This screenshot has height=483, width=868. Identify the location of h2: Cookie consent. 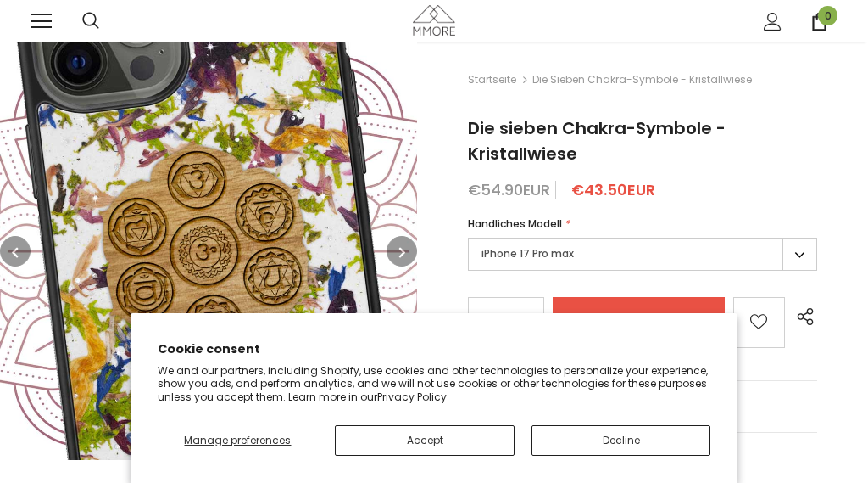
(434, 348).